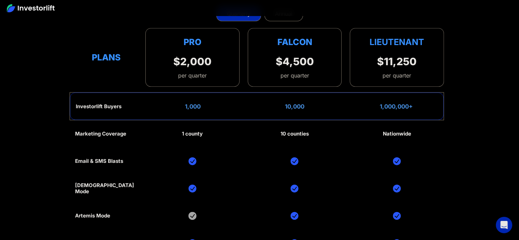 The image size is (519, 240). I want to click on div: 1,000,000+, so click(396, 106).